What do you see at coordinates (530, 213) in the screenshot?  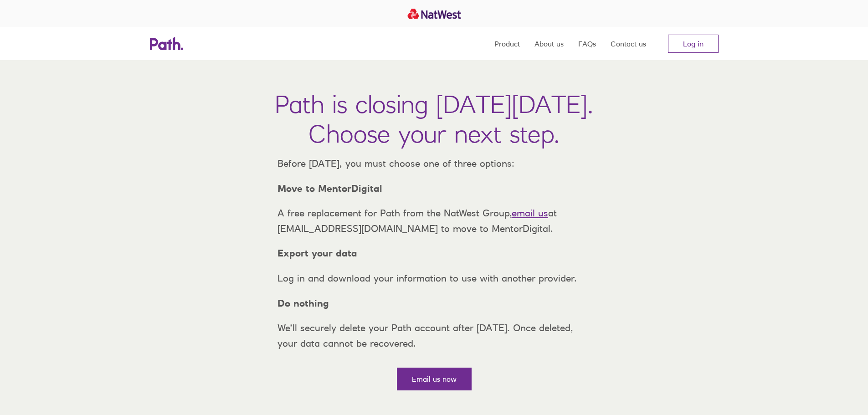 I see `a: email us` at bounding box center [530, 213].